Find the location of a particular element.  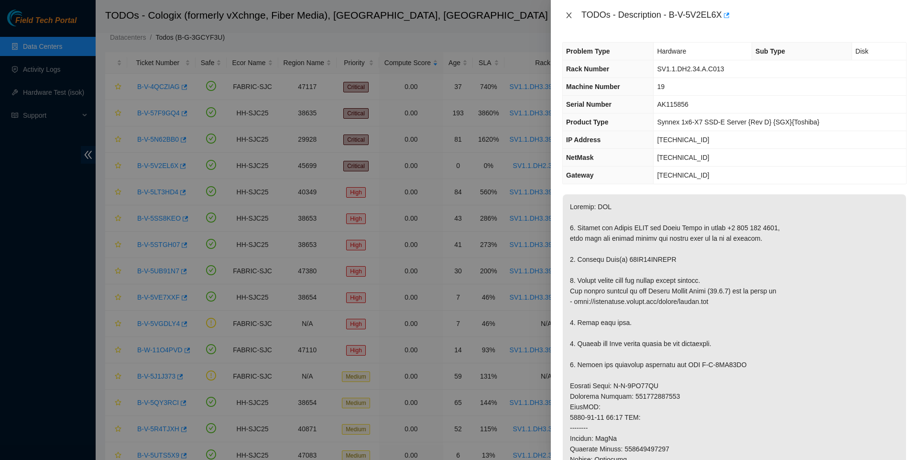

span: Synnex 1x6-X7 SSD-E Server {Rev D} {SGX}{Toshiba} is located at coordinates (738, 122).